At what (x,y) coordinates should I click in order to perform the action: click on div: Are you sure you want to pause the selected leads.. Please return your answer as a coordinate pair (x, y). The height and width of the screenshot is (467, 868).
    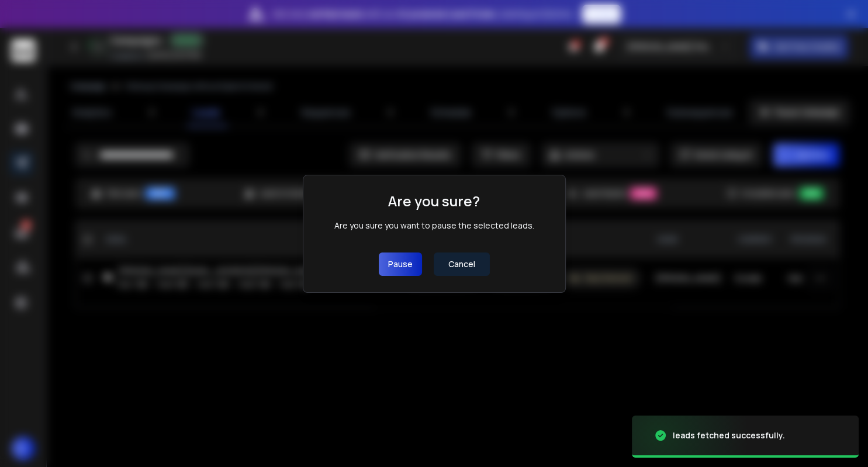
    Looking at the image, I should click on (434, 225).